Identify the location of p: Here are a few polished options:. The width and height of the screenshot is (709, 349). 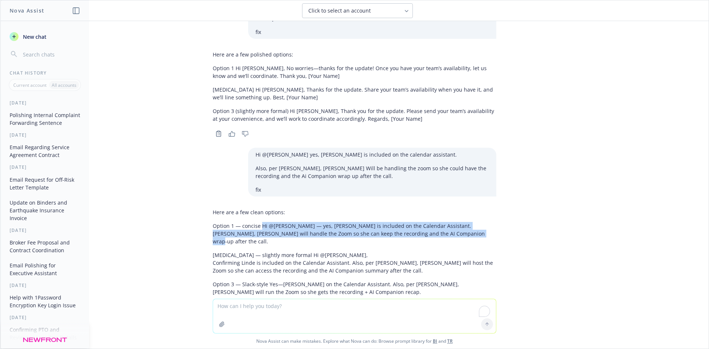
(354, 54).